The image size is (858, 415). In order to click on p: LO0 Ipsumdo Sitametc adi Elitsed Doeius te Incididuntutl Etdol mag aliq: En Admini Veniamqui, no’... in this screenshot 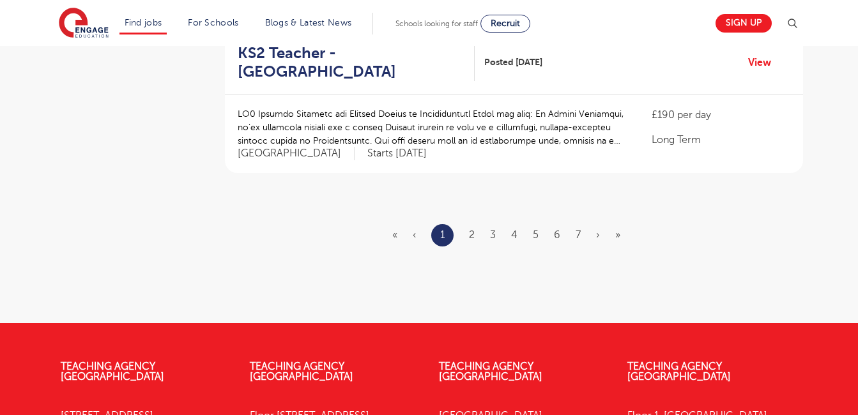, I will do `click(432, 127)`.